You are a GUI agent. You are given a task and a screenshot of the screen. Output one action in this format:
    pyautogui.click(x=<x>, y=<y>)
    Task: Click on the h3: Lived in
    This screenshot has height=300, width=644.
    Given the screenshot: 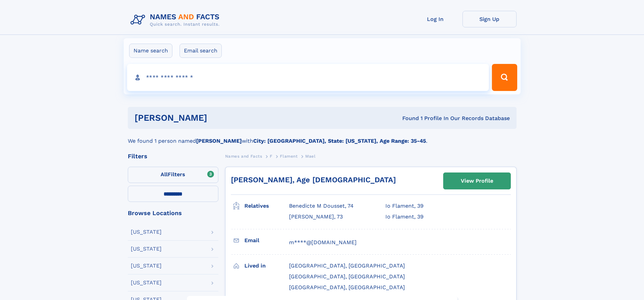 What is the action you would take?
    pyautogui.click(x=267, y=266)
    